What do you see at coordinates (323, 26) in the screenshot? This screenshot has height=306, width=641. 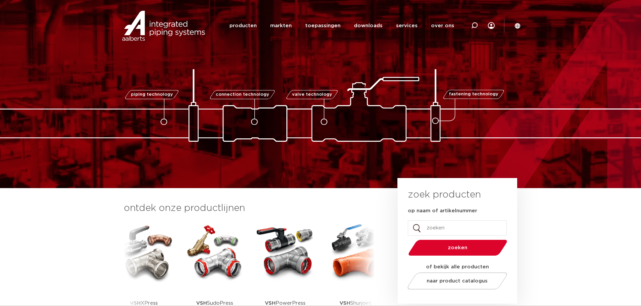 I see `a: toepassingen` at bounding box center [323, 26].